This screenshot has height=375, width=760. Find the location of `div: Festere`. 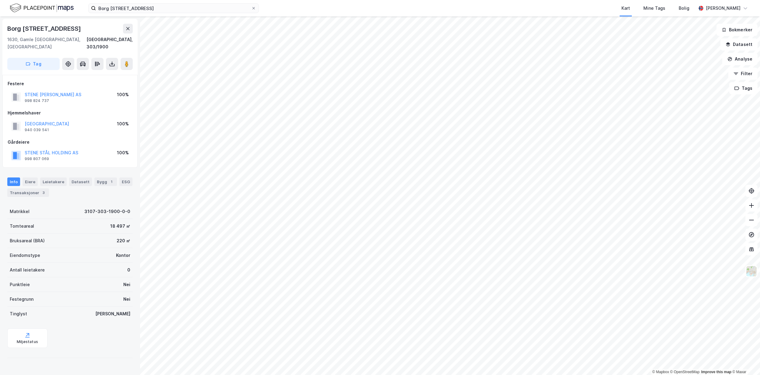

div: Festere is located at coordinates (70, 84).